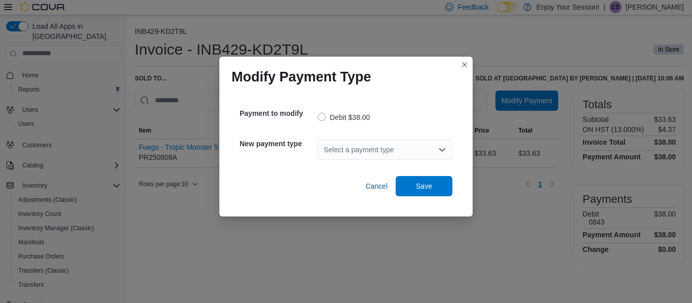 Image resolution: width=692 pixels, height=303 pixels. Describe the element at coordinates (376, 186) in the screenshot. I see `button: Cancel` at that location.